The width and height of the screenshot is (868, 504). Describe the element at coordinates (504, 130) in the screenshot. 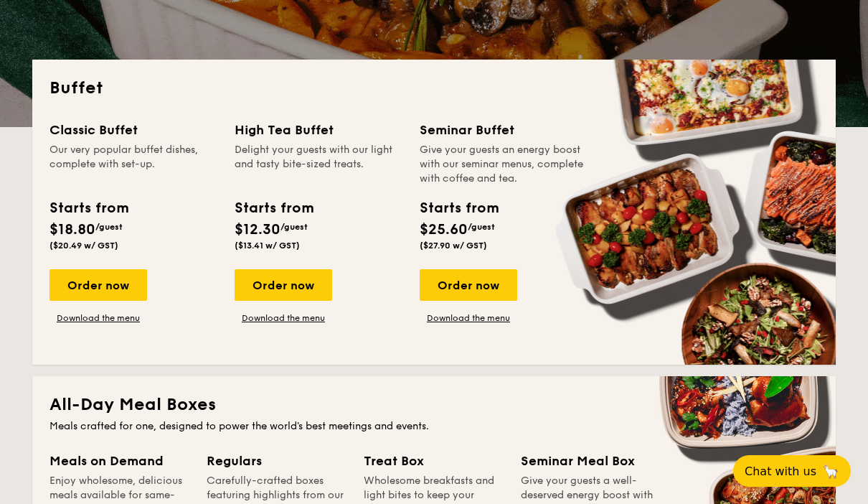

I see `div: Seminar Buffet` at that location.